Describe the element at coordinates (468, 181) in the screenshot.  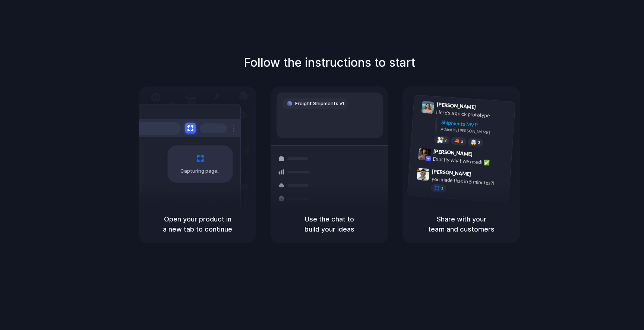
I see `div: you made that in 5 minutes?!` at that location.